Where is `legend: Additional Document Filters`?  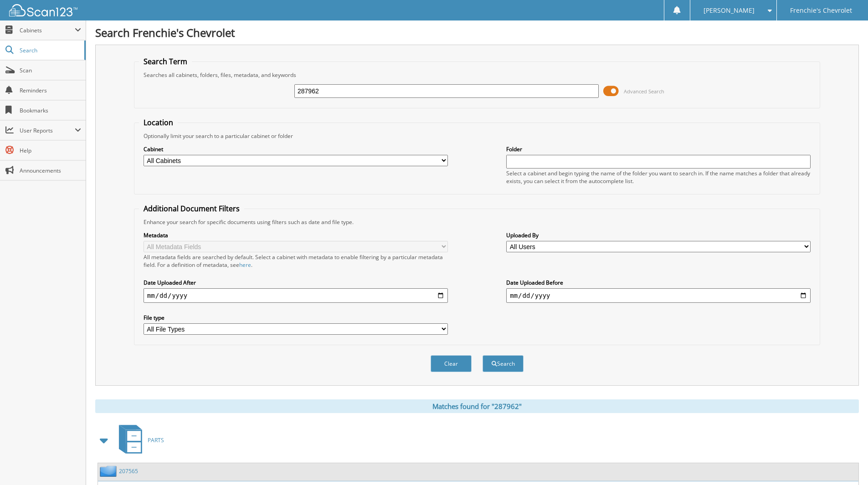 legend: Additional Document Filters is located at coordinates (191, 209).